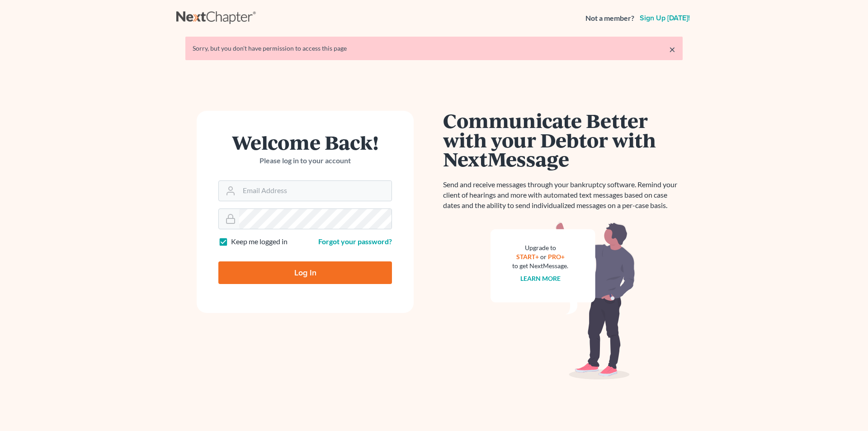 The image size is (868, 431). I want to click on input: Log In, so click(305, 273).